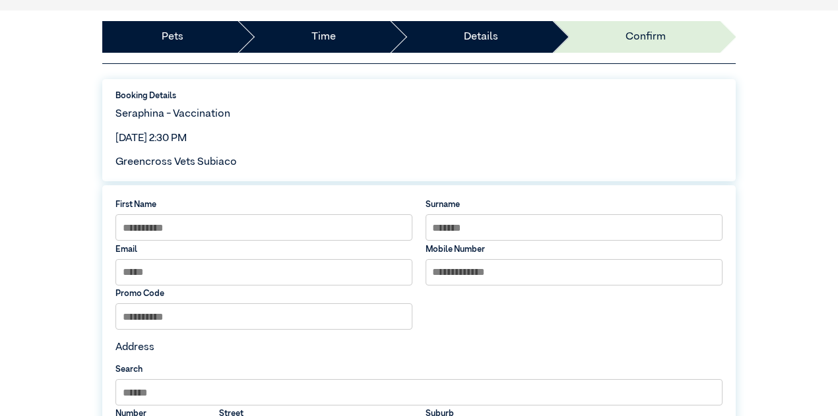  Describe the element at coordinates (574, 205) in the screenshot. I see `label: Surname` at that location.